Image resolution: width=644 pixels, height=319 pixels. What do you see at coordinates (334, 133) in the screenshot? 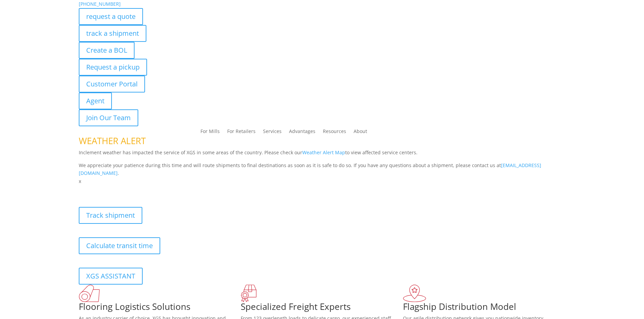
I see `a: Resources` at bounding box center [334, 133].